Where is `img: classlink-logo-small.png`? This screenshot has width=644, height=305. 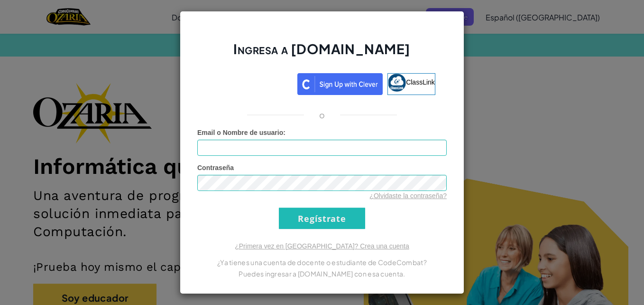 img: classlink-logo-small.png is located at coordinates (397, 83).